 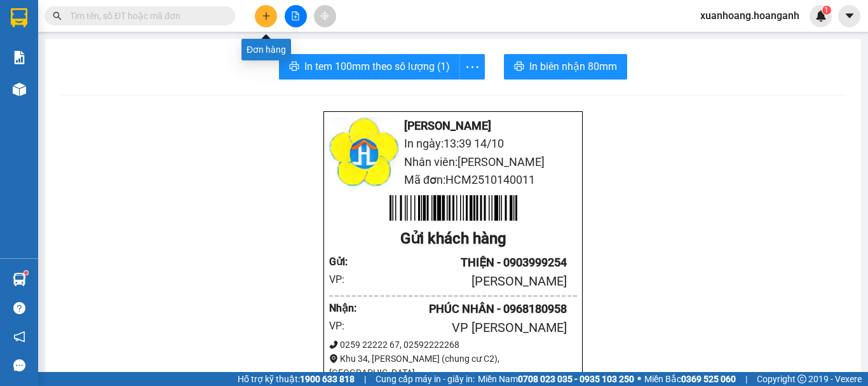 What do you see at coordinates (333, 359) in the screenshot?
I see `span: environment` at bounding box center [333, 359].